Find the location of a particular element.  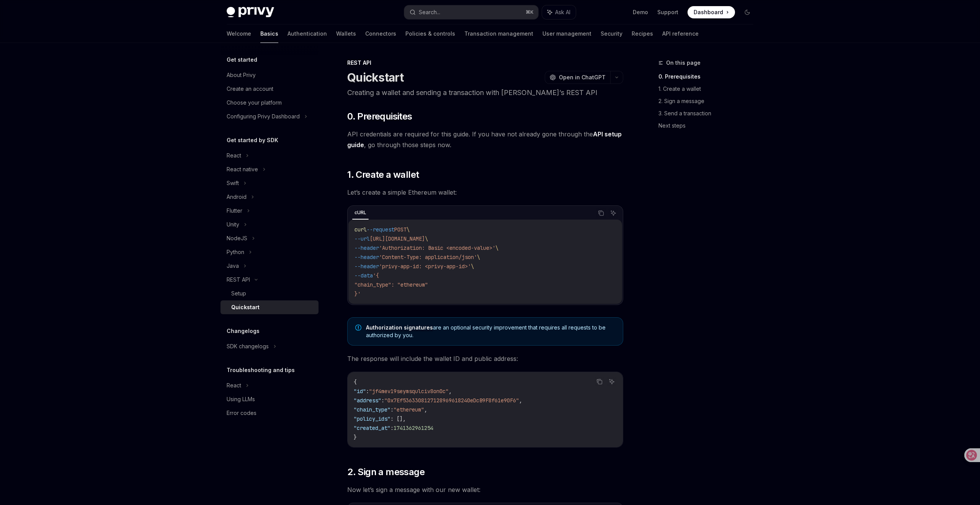

div: SDK changelogs is located at coordinates (248, 347).